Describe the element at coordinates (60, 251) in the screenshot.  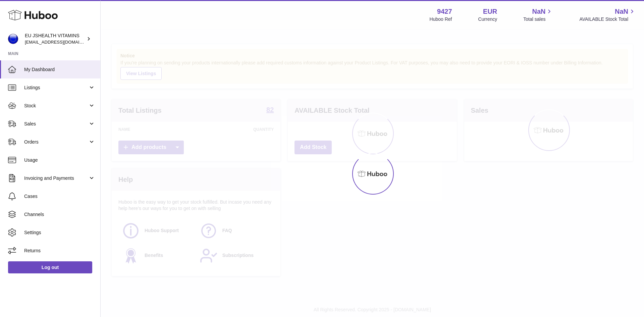
I see `span: Returns` at that location.